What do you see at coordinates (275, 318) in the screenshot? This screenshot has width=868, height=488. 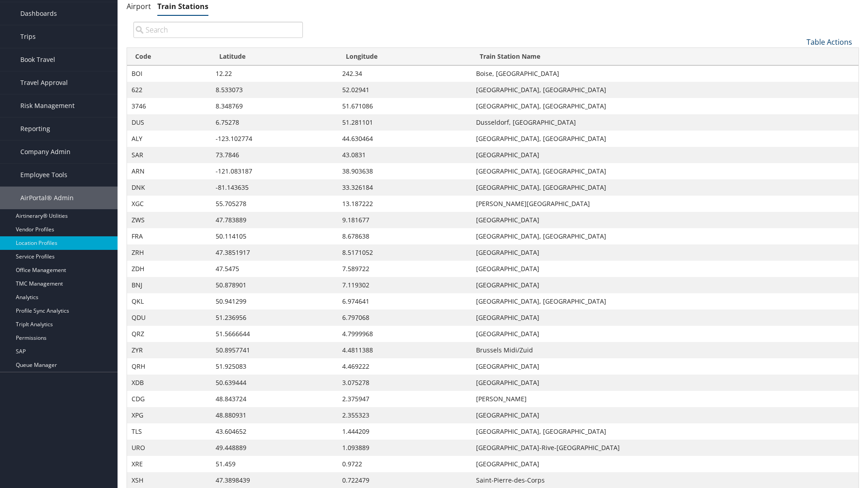 I see `td: 51.236956` at bounding box center [275, 318].